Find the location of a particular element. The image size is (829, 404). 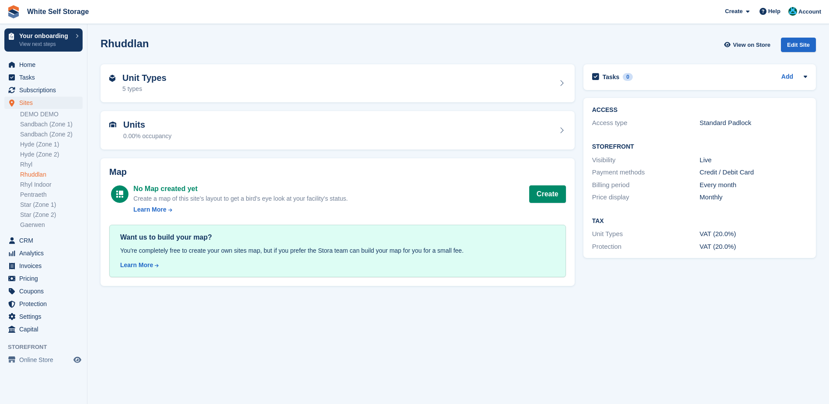

a: Rhyl Indoor is located at coordinates (51, 185).